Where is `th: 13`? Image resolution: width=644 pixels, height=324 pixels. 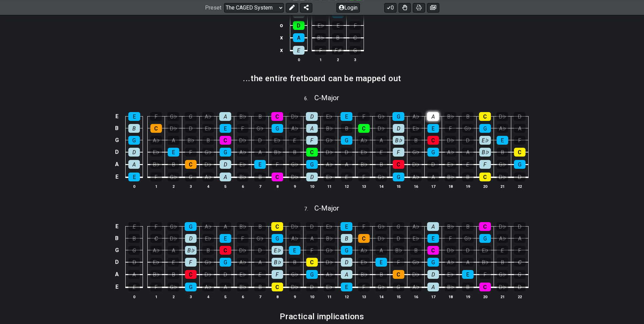 th: 13 is located at coordinates (364, 186).